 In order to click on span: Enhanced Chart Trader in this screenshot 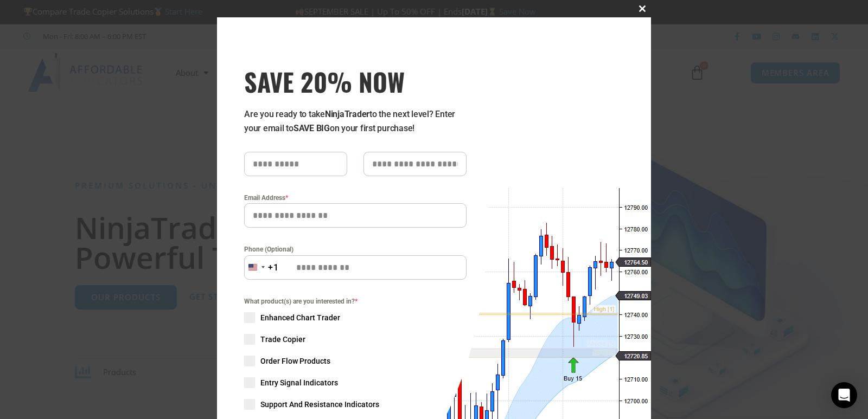, I will do `click(300, 318)`.